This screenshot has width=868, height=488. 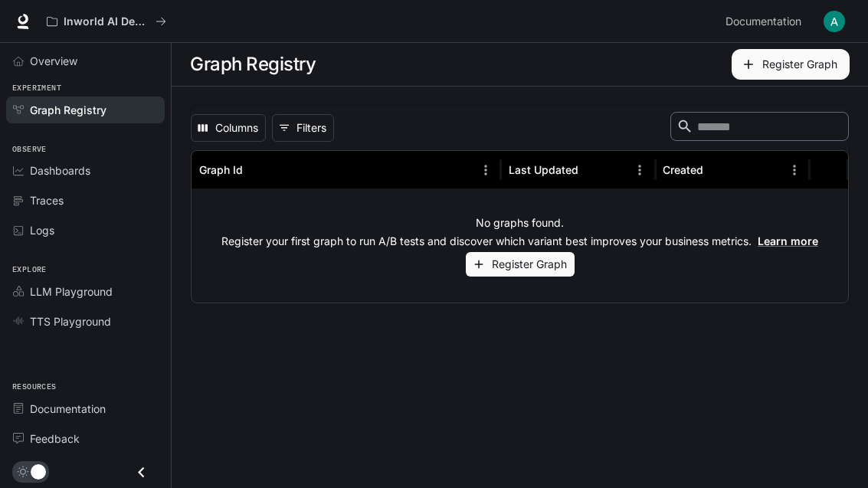 What do you see at coordinates (53, 60) in the screenshot?
I see `span: Overview` at bounding box center [53, 60].